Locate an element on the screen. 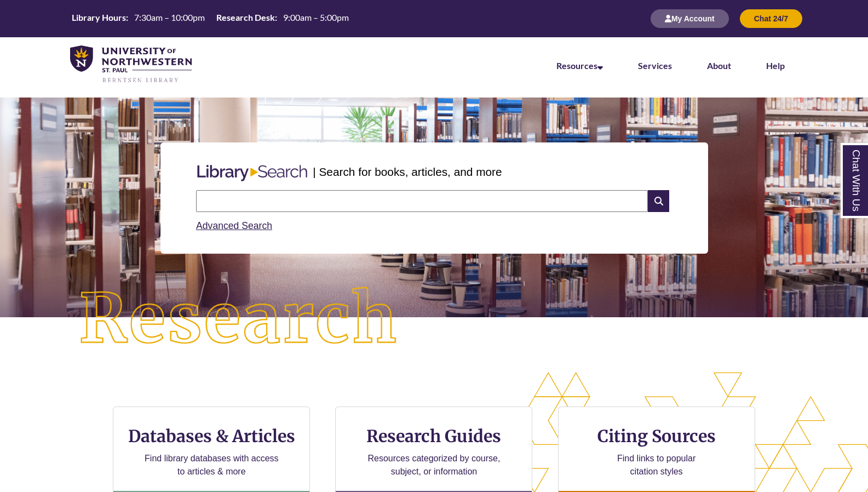  table: Hours Today is located at coordinates (210, 18).